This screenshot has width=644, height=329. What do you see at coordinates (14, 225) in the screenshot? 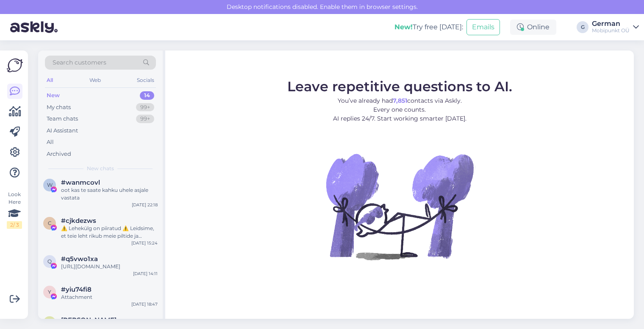
I see `div: 2 / 3` at bounding box center [14, 225].